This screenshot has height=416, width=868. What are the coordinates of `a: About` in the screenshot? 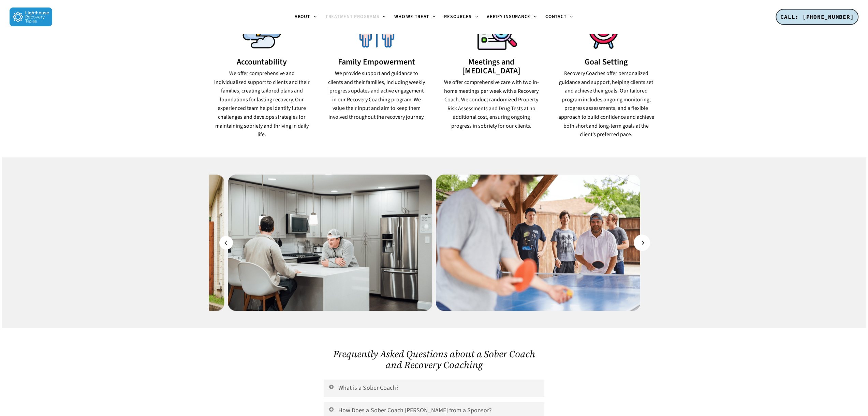 It's located at (306, 17).